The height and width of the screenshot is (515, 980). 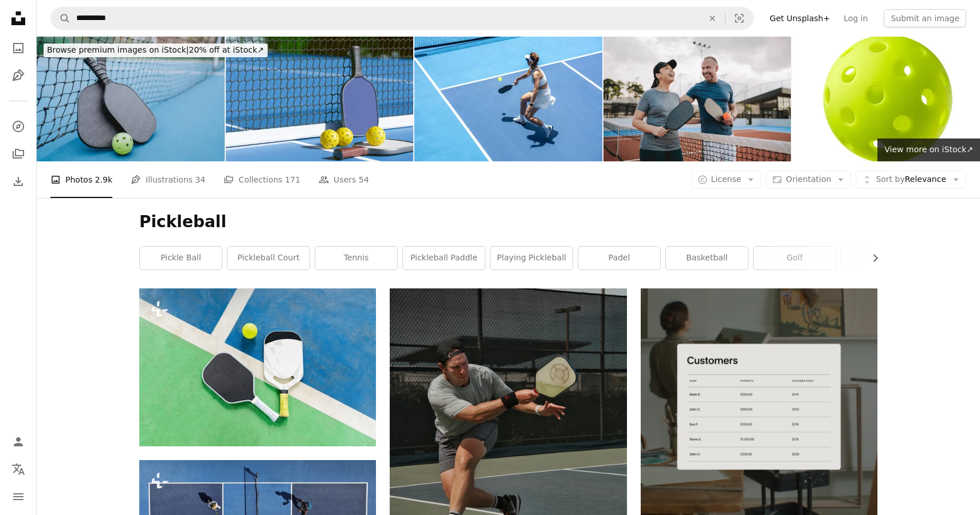 What do you see at coordinates (808, 179) in the screenshot?
I see `span: Orientation` at bounding box center [808, 179].